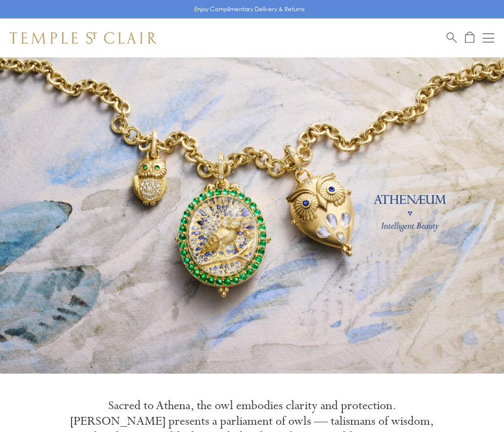 The height and width of the screenshot is (432, 504). What do you see at coordinates (452, 37) in the screenshot?
I see `a: Search` at bounding box center [452, 37].